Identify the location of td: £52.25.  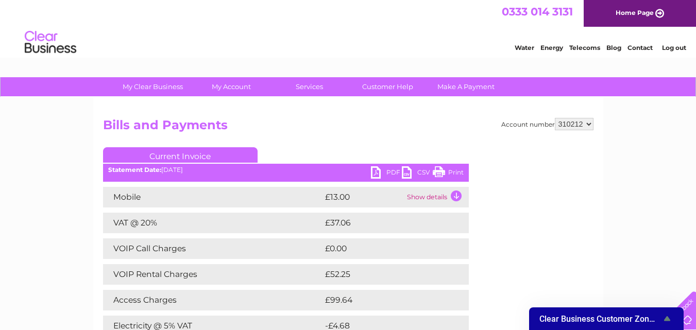
(385, 275).